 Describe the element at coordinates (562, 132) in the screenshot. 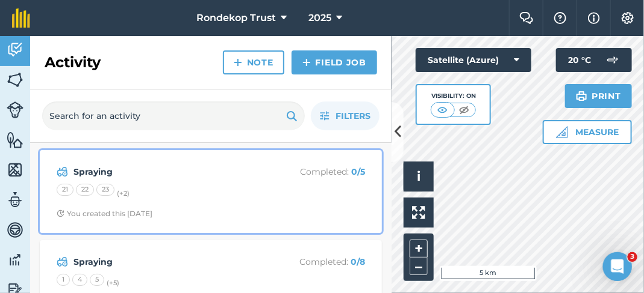

I see `img: Ruler icon` at that location.